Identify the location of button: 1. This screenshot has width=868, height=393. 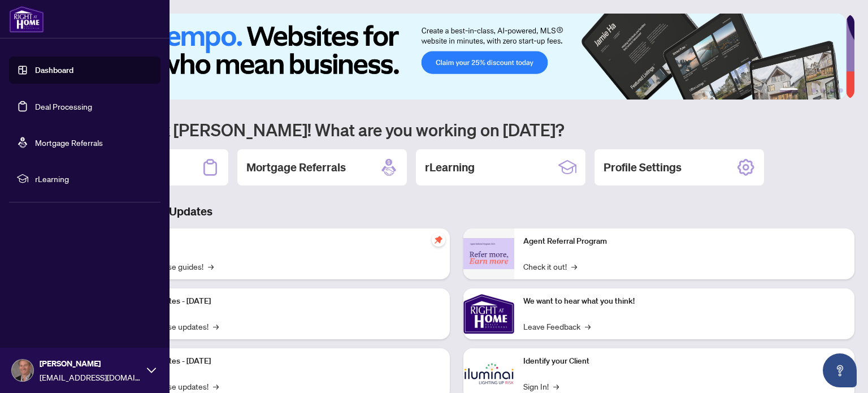
(789, 90).